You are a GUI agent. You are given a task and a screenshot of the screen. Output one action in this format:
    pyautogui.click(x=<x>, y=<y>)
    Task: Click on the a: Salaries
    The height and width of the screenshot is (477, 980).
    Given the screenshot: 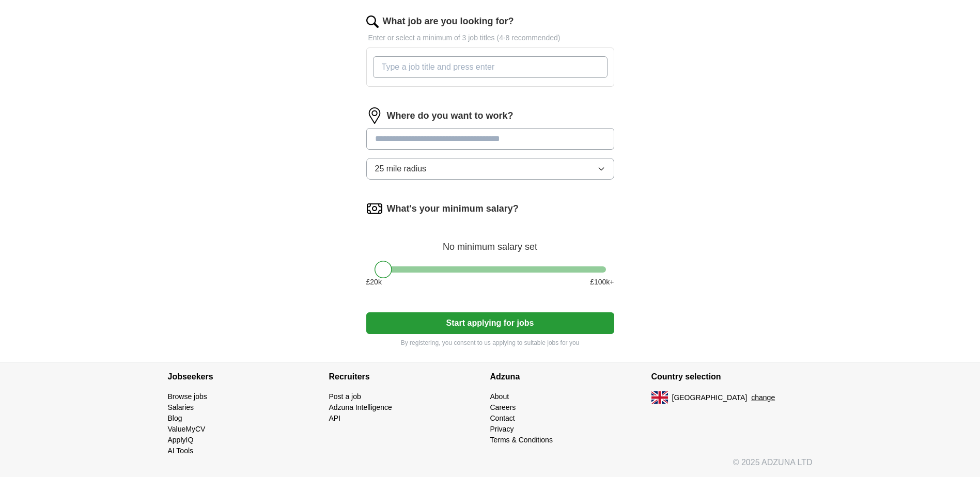 What is the action you would take?
    pyautogui.click(x=181, y=408)
    